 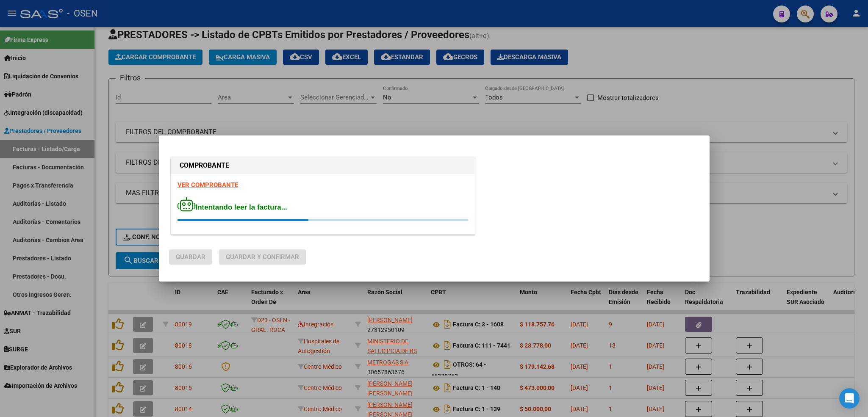 What do you see at coordinates (191, 257) in the screenshot?
I see `button: Guardar` at bounding box center [191, 257].